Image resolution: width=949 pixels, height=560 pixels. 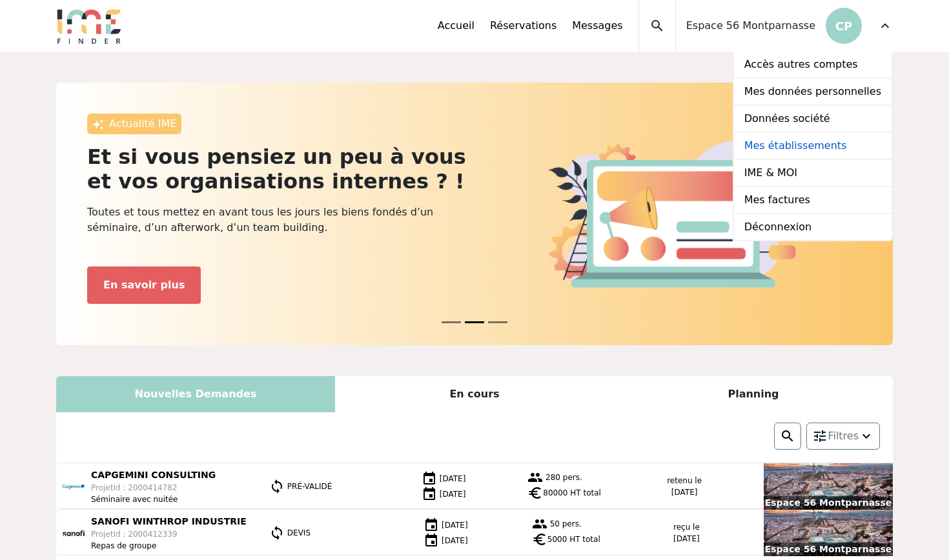 I want to click on span: expand_more, so click(x=885, y=26).